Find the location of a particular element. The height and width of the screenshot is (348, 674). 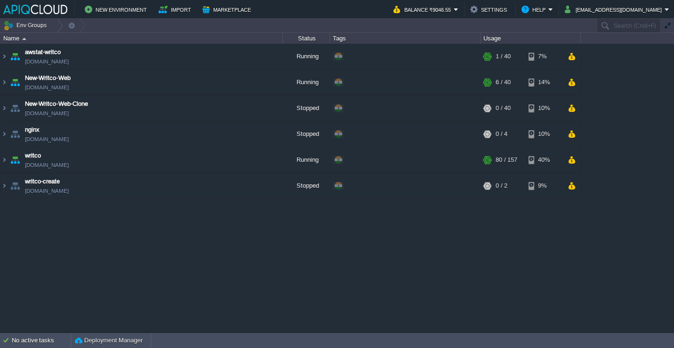

div: 0 / 4 is located at coordinates (501, 134).